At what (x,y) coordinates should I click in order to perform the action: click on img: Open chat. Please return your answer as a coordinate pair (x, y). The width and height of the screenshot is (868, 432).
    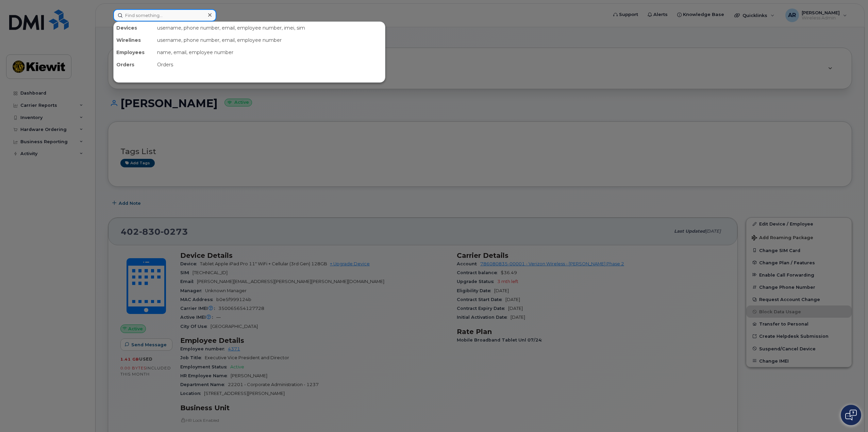
    Looking at the image, I should click on (851, 415).